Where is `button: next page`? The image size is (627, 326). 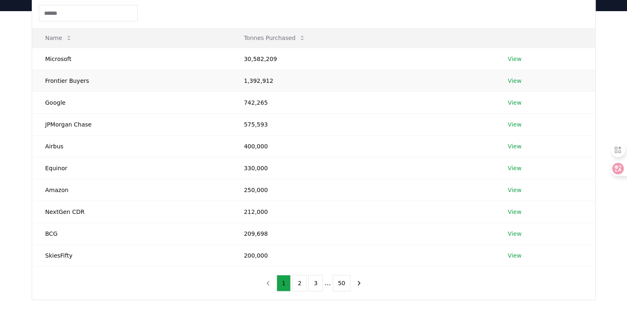
button: next page is located at coordinates (359, 283).